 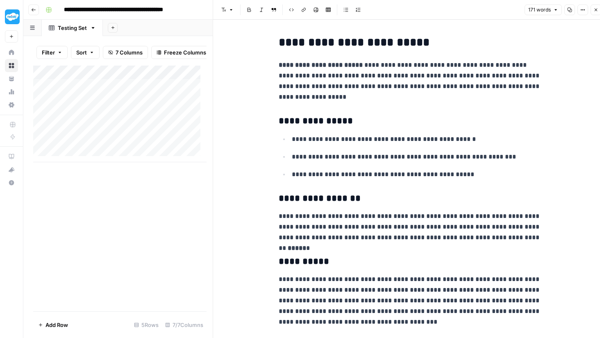 I want to click on button: Sort, so click(x=85, y=53).